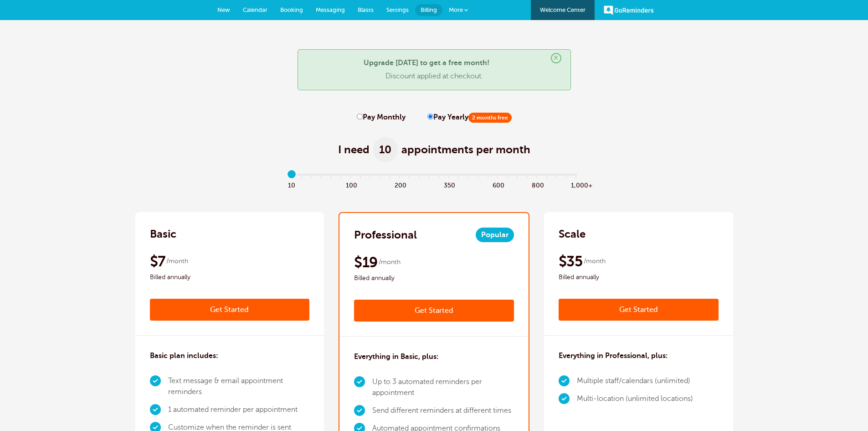  What do you see at coordinates (613, 356) in the screenshot?
I see `h3: Everything in Professional, plus:` at bounding box center [613, 356].